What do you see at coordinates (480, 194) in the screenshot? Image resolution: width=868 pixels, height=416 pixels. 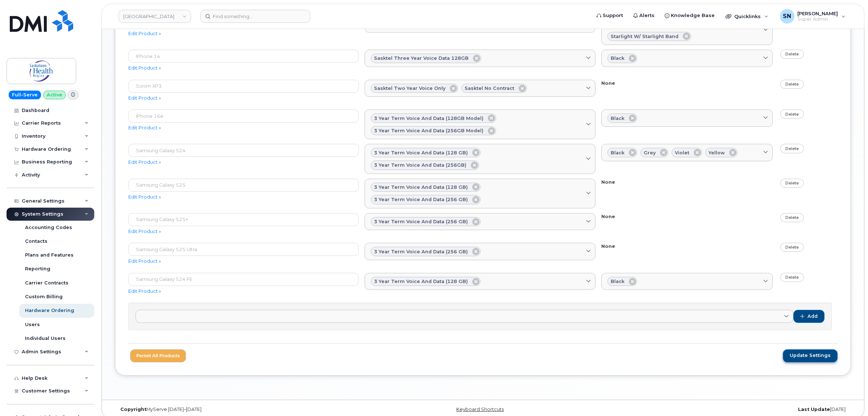 I see `a: 3 Year Term Voice and Data (128 GB)3 Year Term Voice and Data (256 GB)` at bounding box center [480, 194].